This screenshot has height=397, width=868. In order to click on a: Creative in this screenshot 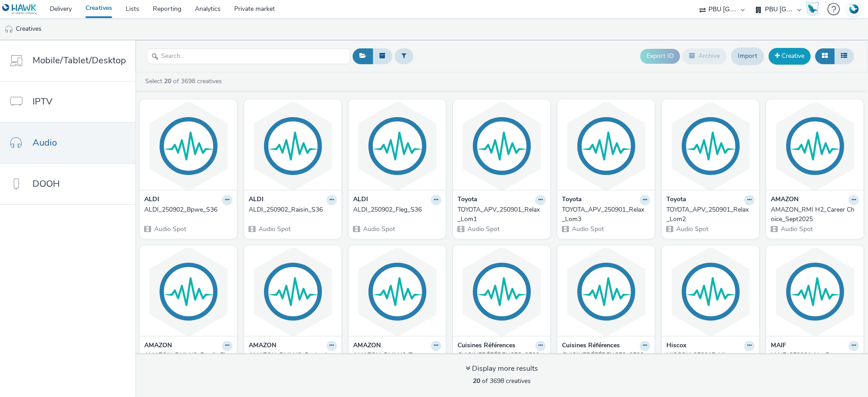, I will do `click(789, 56)`.